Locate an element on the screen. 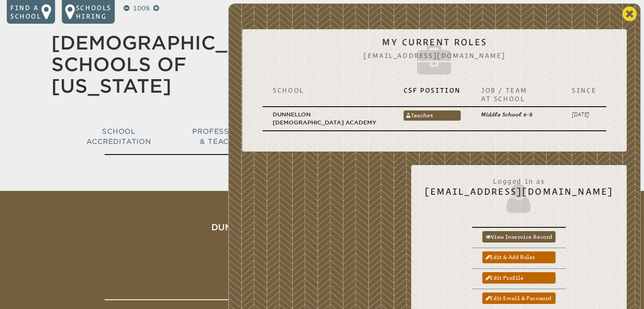  a: Teacher is located at coordinates (432, 116).